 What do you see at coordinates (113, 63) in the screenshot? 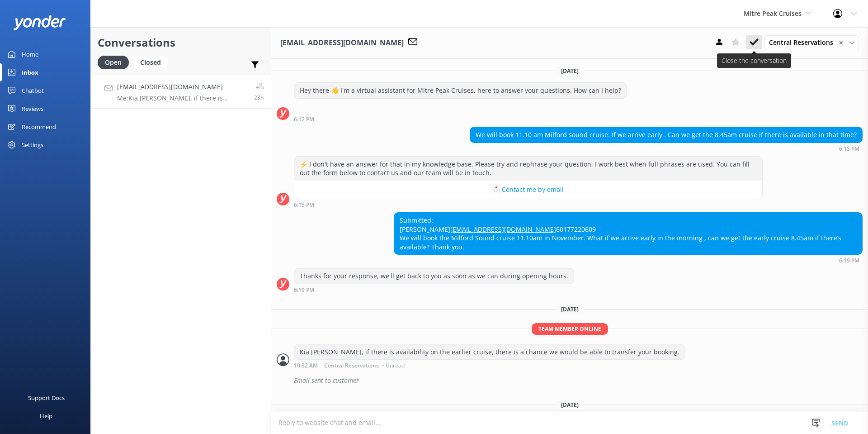
I see `div: Open` at bounding box center [113, 63].